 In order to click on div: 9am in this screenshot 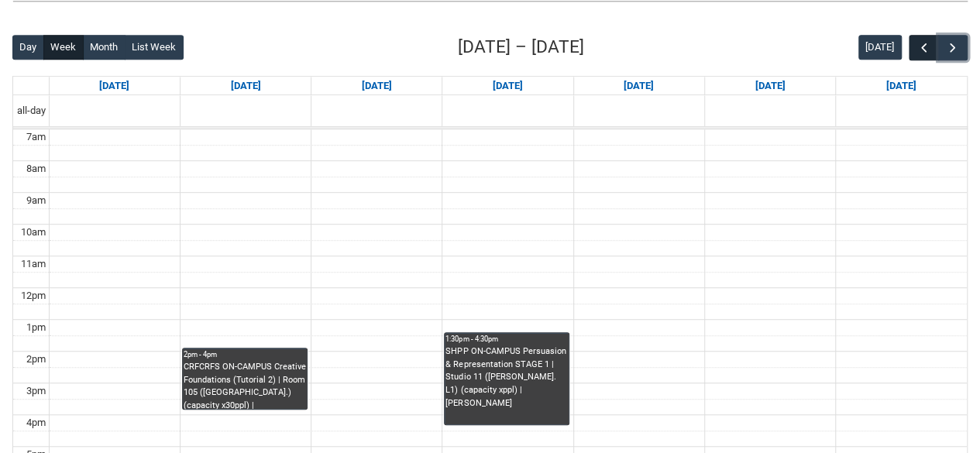, I will do `click(36, 200)`.